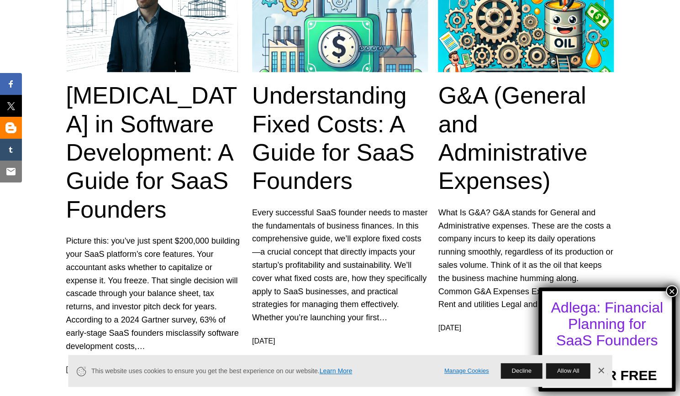 The height and width of the screenshot is (396, 680). What do you see at coordinates (81, 371) in the screenshot?
I see `svg: Cookie Icon` at bounding box center [81, 371].